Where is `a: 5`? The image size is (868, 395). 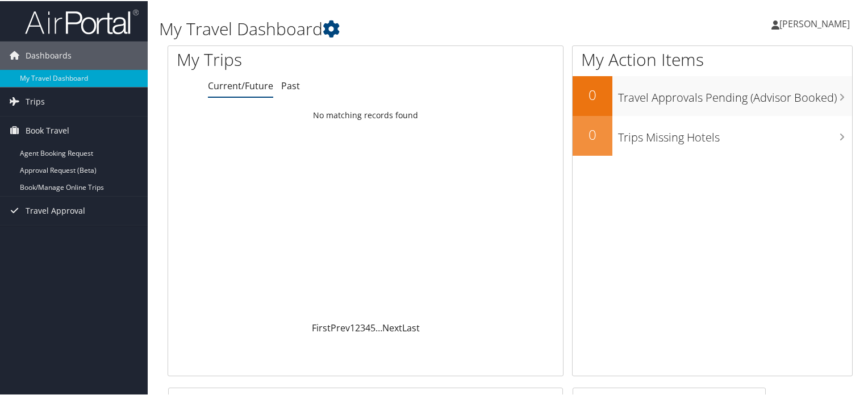 a: 5 is located at coordinates (373, 327).